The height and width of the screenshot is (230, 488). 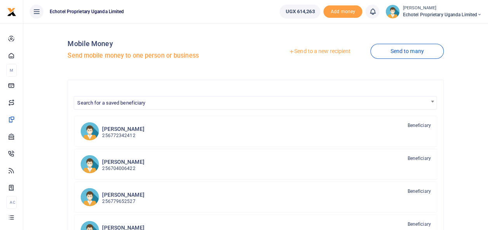 What do you see at coordinates (319, 52) in the screenshot?
I see `a: Send to a new recipient` at bounding box center [319, 52].